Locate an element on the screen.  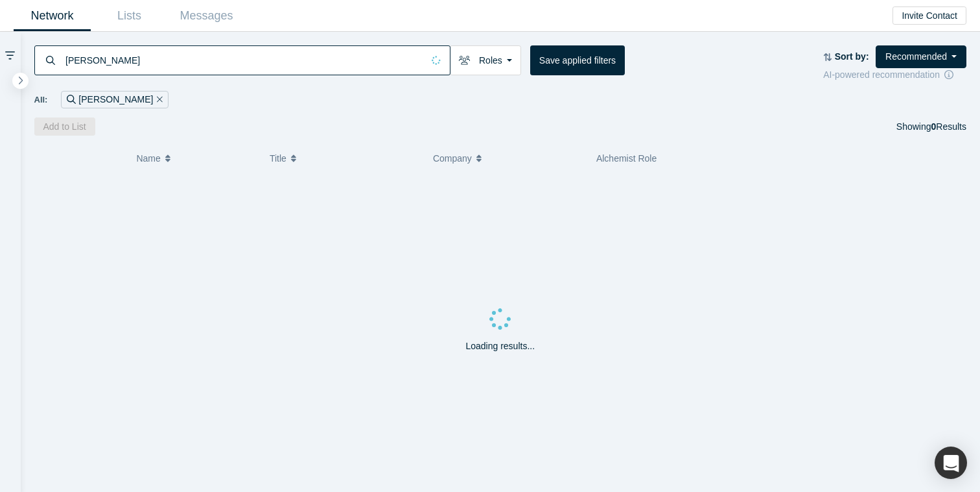
strong: Sort by: is located at coordinates (852, 57).